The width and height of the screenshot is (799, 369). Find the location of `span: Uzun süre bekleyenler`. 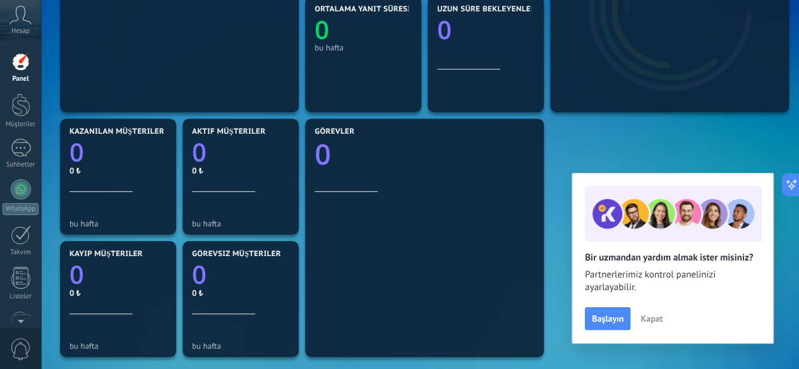

span: Uzun süre bekleyenler is located at coordinates (486, 9).